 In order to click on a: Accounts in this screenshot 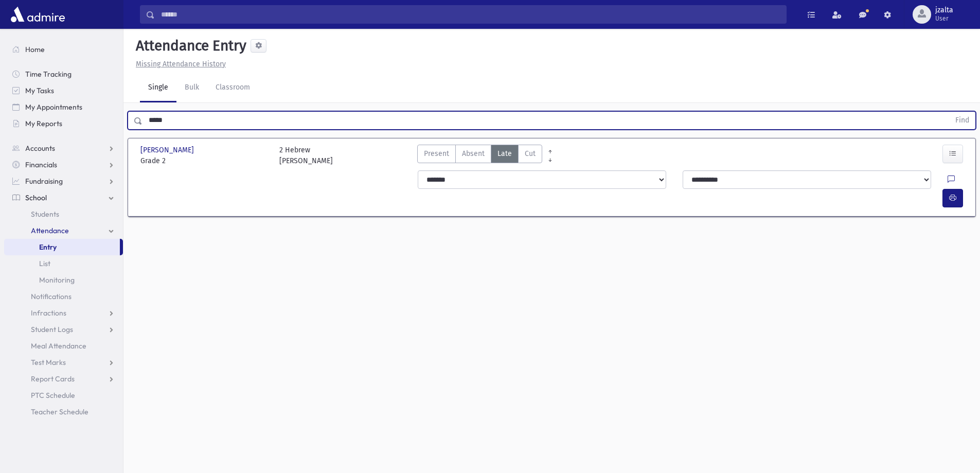, I will do `click(63, 148)`.